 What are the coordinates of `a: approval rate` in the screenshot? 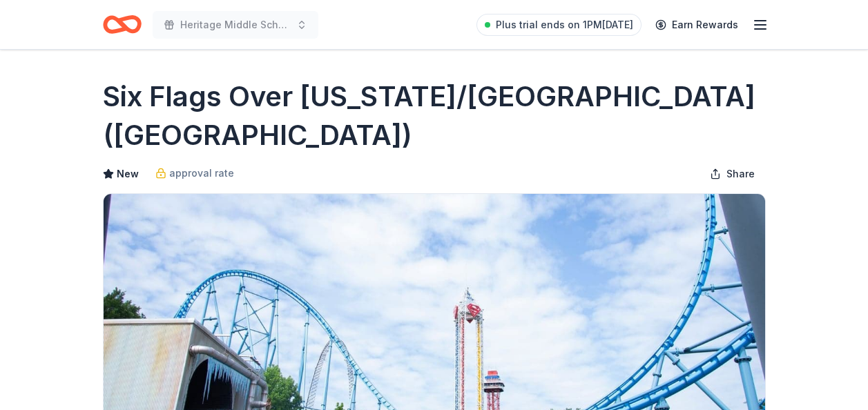 It's located at (195, 173).